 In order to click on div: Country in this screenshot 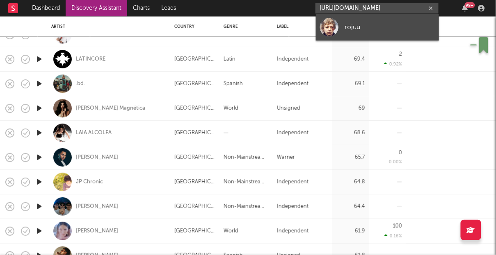, I will do `click(193, 27)`.